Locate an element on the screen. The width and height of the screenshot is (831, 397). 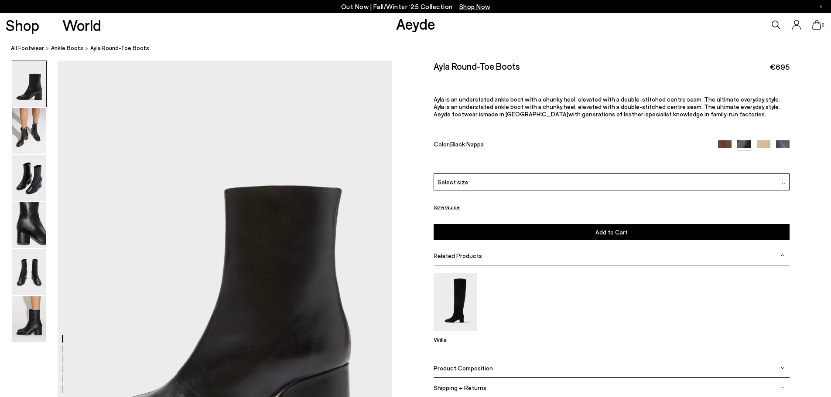
span: Aeyde footwear is is located at coordinates (458, 114).